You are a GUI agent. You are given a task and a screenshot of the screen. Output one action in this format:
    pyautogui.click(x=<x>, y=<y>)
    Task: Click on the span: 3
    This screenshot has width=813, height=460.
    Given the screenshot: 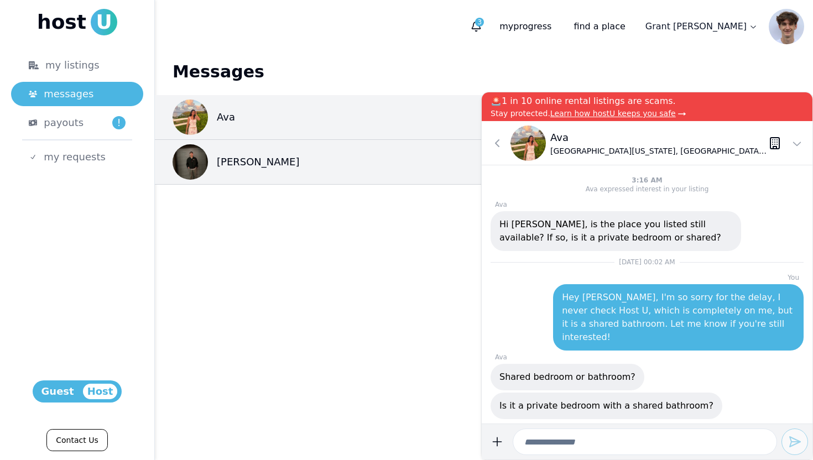 What is the action you would take?
    pyautogui.click(x=479, y=22)
    